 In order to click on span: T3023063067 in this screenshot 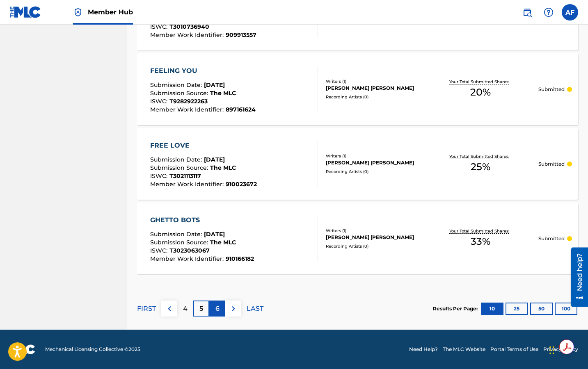, I will do `click(190, 250)`.